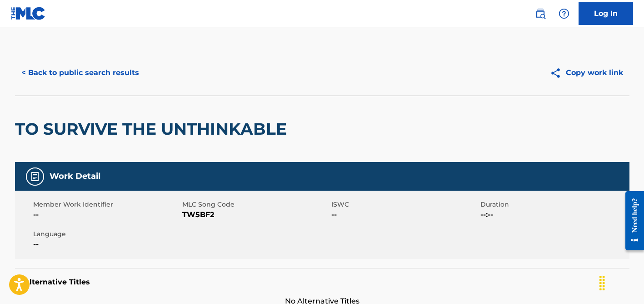  Describe the element at coordinates (404, 204) in the screenshot. I see `span: ISWC` at that location.